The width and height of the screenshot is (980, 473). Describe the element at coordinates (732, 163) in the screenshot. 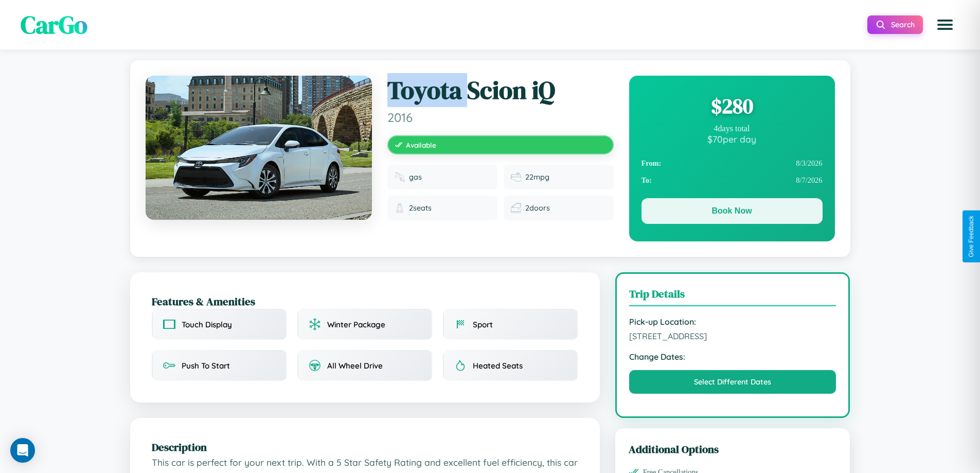

I see `div: 8 / 3 / 2026` at that location.